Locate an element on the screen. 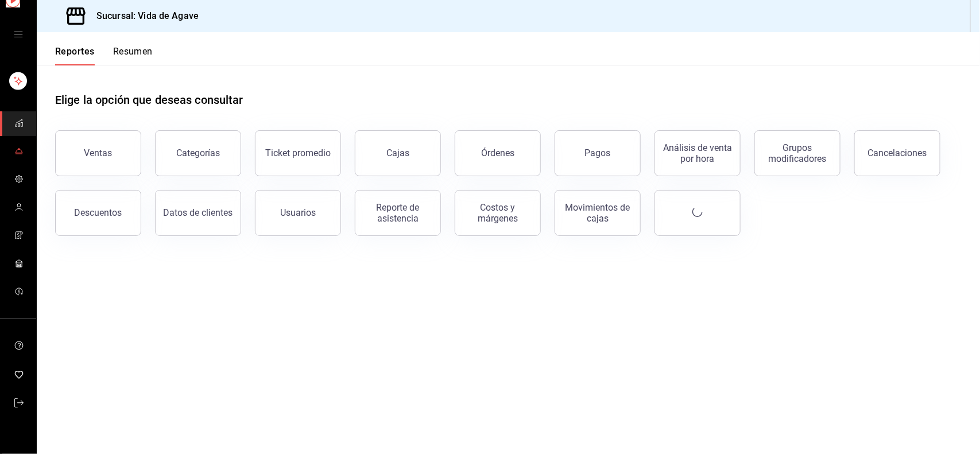 The height and width of the screenshot is (454, 980). div: Movimientos de cajas is located at coordinates (598, 213).